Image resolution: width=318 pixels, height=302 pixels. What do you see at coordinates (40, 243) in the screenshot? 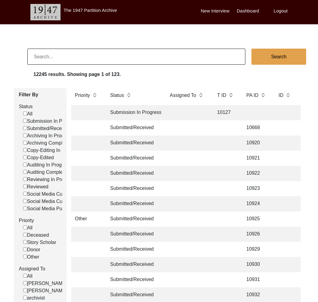
I see `label: Story Scholar` at bounding box center [40, 243].